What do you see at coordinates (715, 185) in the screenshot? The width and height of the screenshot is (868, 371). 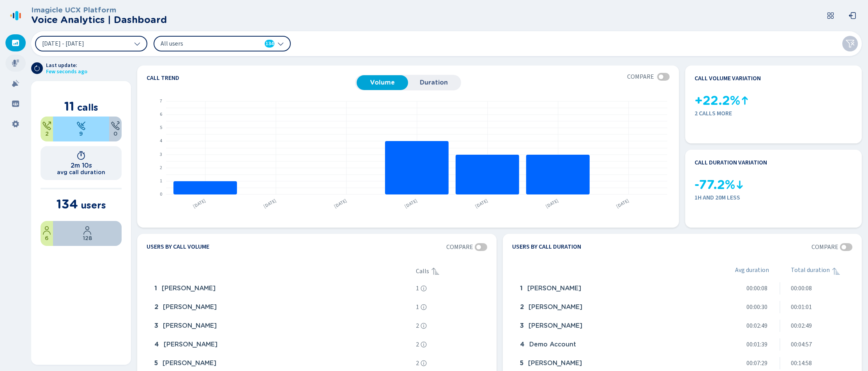 I see `span: -77.2%` at bounding box center [715, 185].